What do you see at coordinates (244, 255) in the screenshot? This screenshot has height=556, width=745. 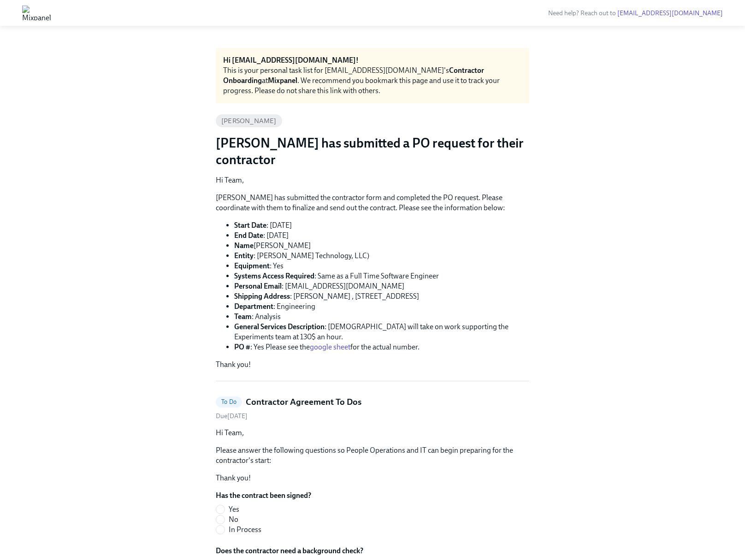 I see `strong: Entity` at bounding box center [244, 255].